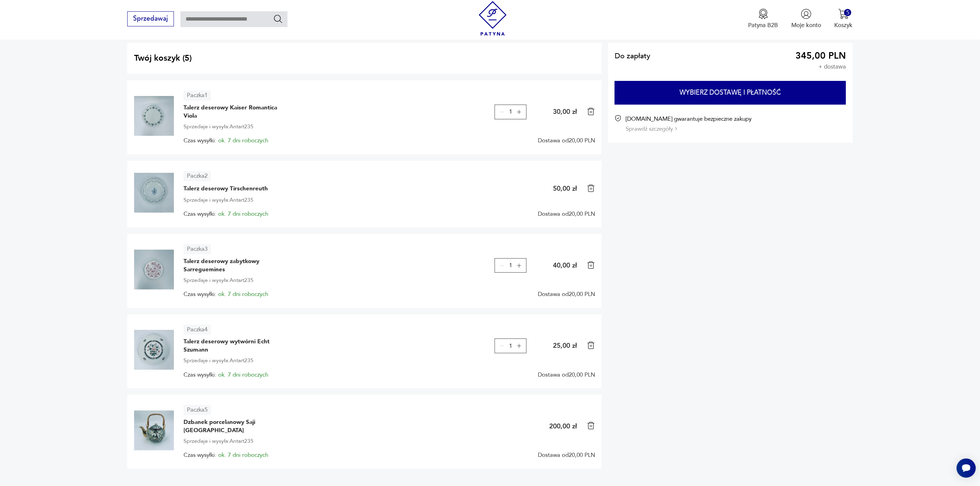  Describe the element at coordinates (197, 176) in the screenshot. I see `article: Paczka 2` at that location.